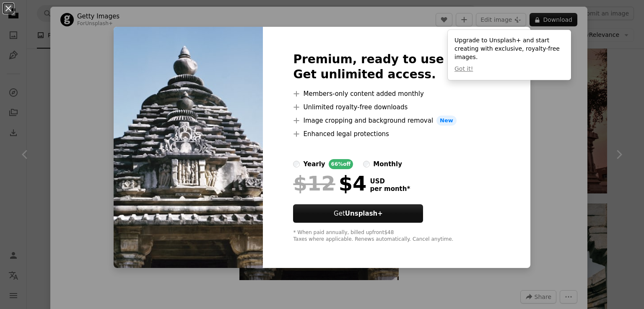 The image size is (644, 309). Describe the element at coordinates (314, 164) in the screenshot. I see `div: yearly` at that location.